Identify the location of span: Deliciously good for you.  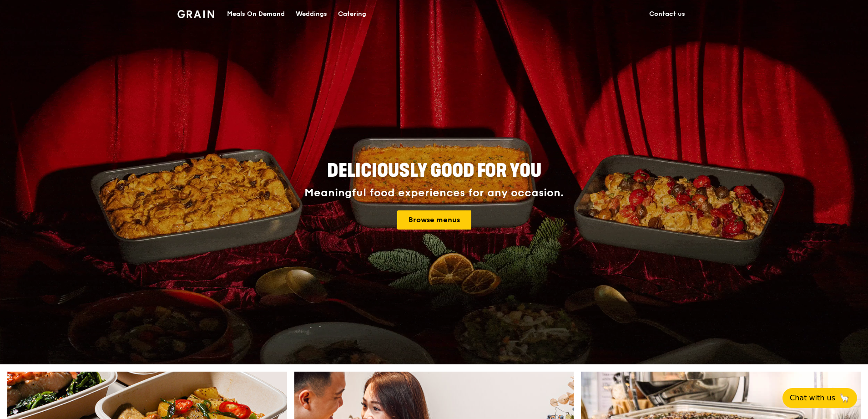
(434, 171).